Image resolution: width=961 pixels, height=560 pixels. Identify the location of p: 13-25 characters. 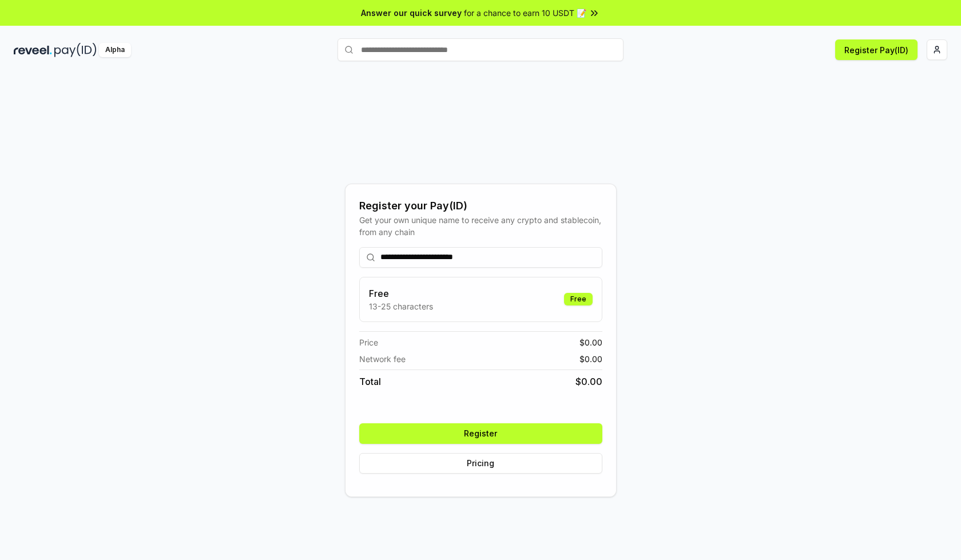
(401, 306).